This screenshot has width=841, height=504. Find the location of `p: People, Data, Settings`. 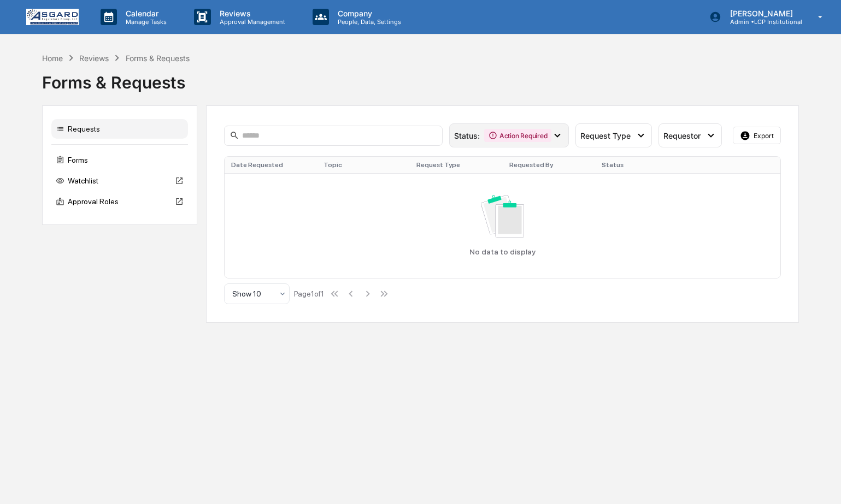

p: People, Data, Settings is located at coordinates (368, 22).